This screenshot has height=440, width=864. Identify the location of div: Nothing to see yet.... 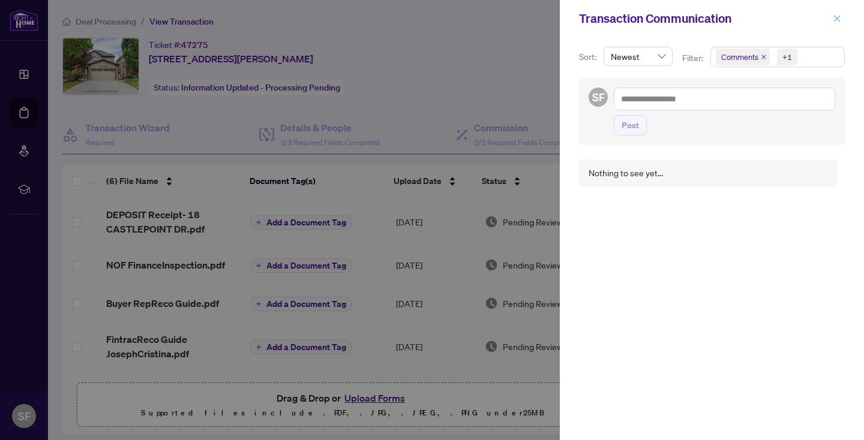
(626, 173).